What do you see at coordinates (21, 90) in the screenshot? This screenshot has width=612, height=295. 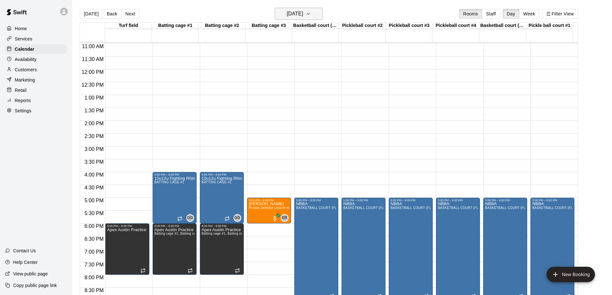 I see `p: Retail` at bounding box center [21, 90].